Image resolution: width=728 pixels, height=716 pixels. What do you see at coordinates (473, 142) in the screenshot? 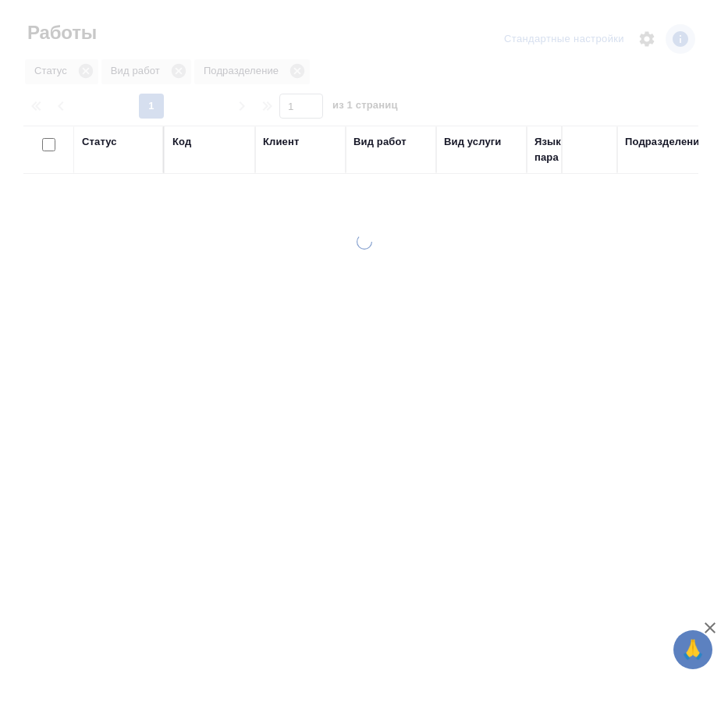
I see `div: Вид услуги` at bounding box center [473, 142].